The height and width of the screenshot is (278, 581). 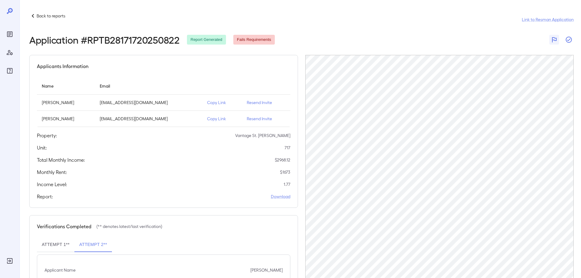 What do you see at coordinates (52, 184) in the screenshot?
I see `h5: Income Level:` at bounding box center [52, 184].